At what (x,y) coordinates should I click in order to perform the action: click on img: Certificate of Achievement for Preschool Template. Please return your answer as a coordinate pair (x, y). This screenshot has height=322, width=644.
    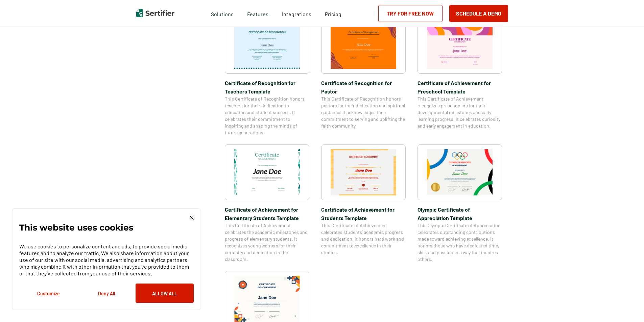
    Looking at the image, I should click on (460, 45).